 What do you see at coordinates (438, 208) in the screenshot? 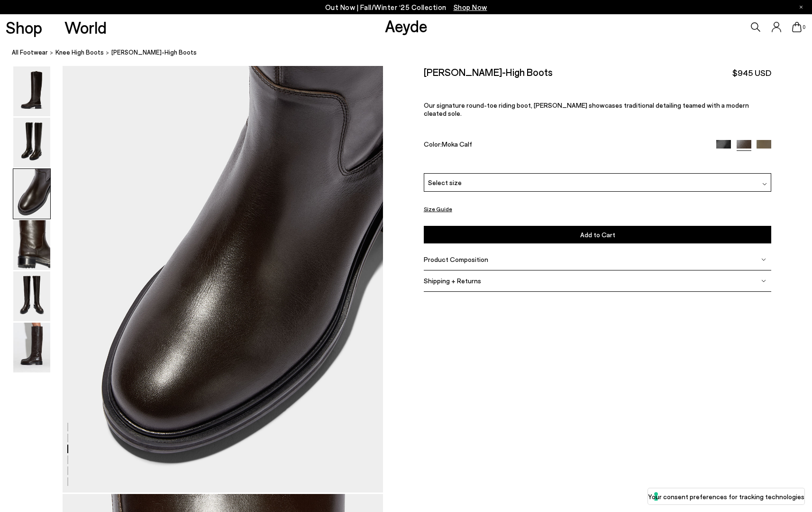
I see `button: Size Guide` at bounding box center [438, 208].